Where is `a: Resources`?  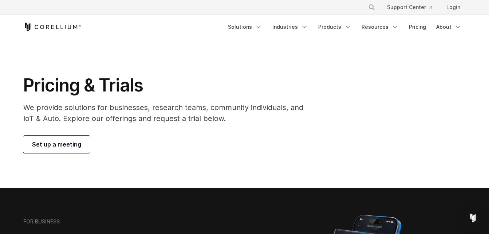
a: Resources is located at coordinates (380, 27).